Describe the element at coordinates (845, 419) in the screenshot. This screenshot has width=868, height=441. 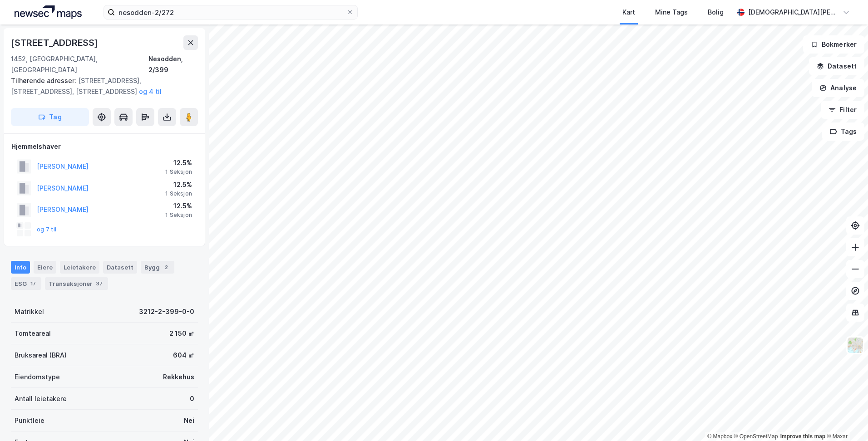
I see `div: Kontrollprogram for chat` at that location.